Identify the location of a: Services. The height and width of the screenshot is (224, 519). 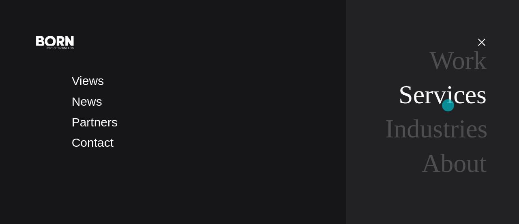
(443, 94).